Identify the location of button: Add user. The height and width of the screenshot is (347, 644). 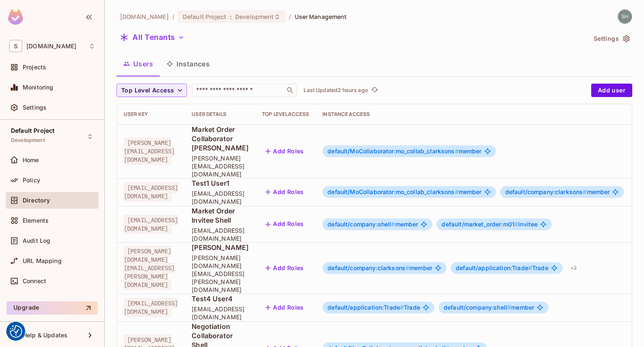
(612, 91).